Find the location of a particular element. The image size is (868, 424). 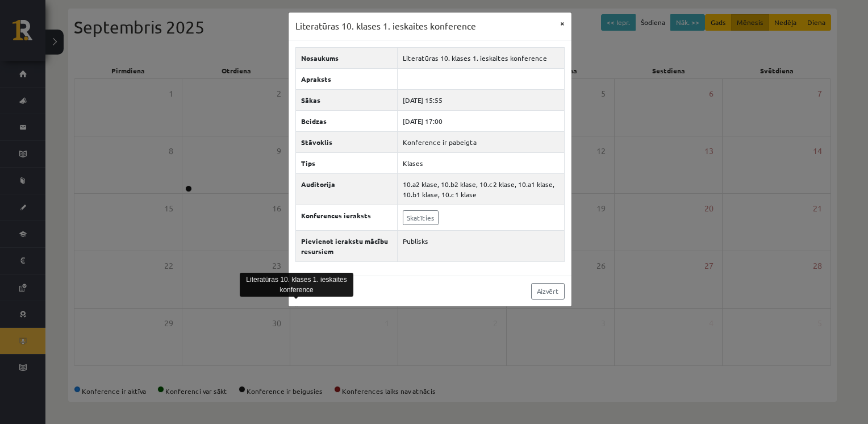

th: Pievienot ierakstu mācību resursiem is located at coordinates (346, 246).